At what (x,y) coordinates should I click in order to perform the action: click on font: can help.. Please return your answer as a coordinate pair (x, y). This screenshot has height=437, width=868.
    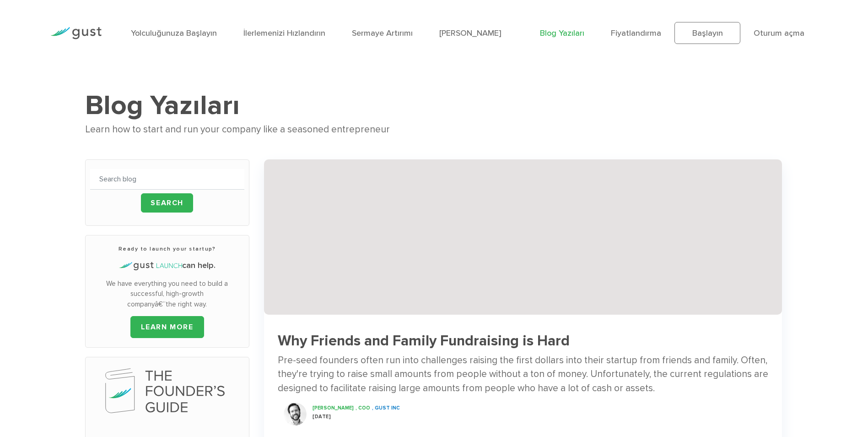
    Looking at the image, I should click on (198, 265).